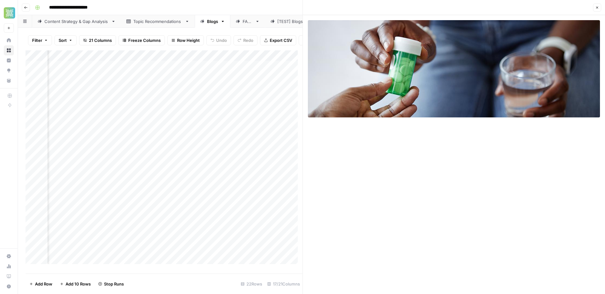  What do you see at coordinates (9, 81) in the screenshot?
I see `a: Your Data` at bounding box center [9, 81].